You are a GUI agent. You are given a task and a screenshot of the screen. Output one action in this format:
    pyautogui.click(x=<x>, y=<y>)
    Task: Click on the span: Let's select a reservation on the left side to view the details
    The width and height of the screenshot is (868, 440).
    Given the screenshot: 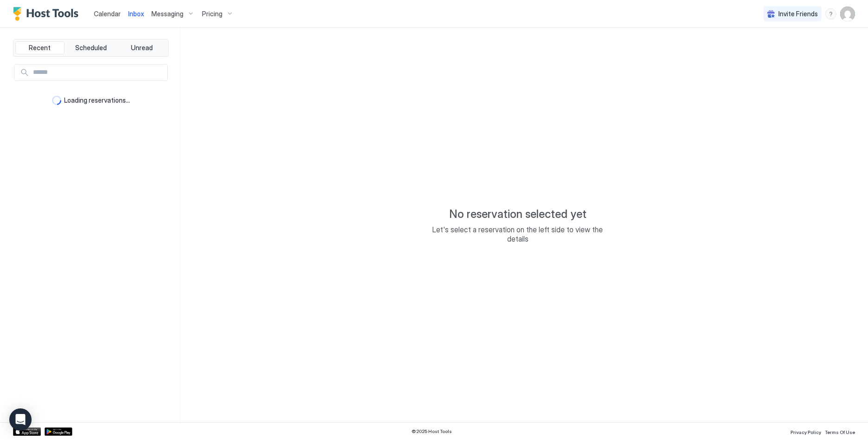 What is the action you would take?
    pyautogui.click(x=517, y=235)
    